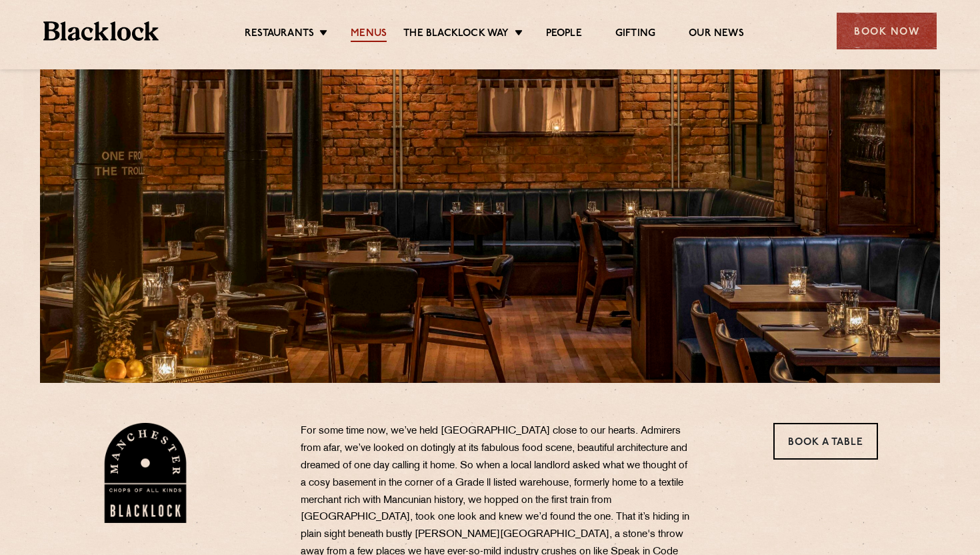 This screenshot has height=555, width=980. Describe the element at coordinates (635, 35) in the screenshot. I see `a: Gifting` at that location.